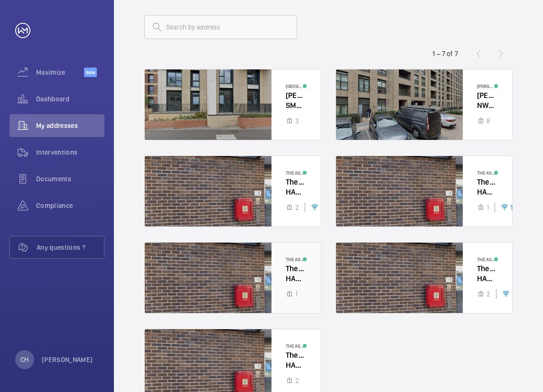  What do you see at coordinates (24, 359) in the screenshot?
I see `p: CH` at bounding box center [24, 359].